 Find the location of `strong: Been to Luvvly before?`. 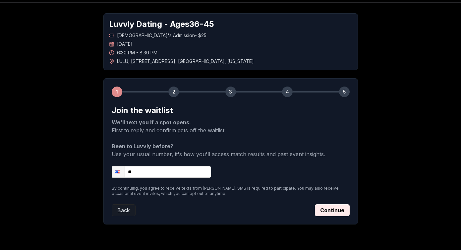

strong: Been to Luvvly before? is located at coordinates (143, 146).